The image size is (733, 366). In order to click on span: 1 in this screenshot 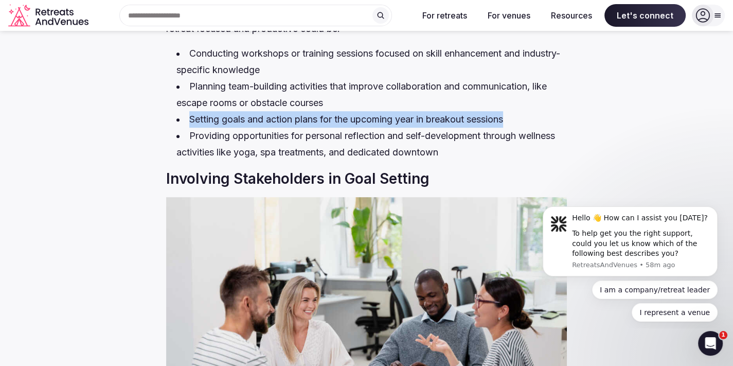, I will do `click(724, 335)`.